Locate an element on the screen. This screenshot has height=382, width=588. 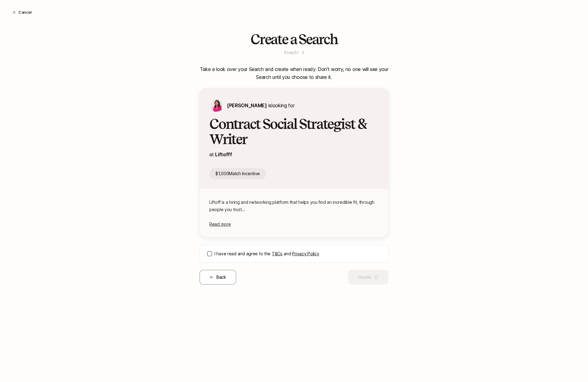
a: T&Cs is located at coordinates (277, 253).